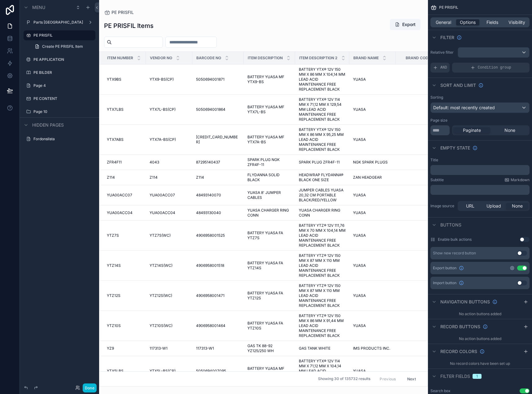  What do you see at coordinates (322, 177) in the screenshot?
I see `span: HEADWRAP FLYDANNA® BLACK ONE SIZE` at bounding box center [322, 177].